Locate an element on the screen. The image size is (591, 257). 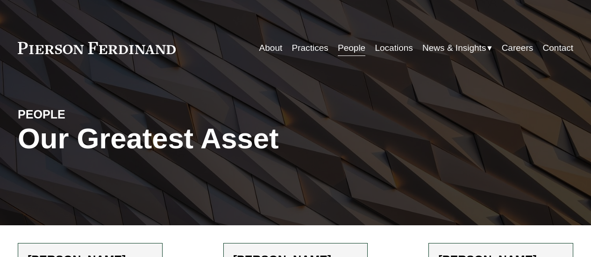
a: Locations is located at coordinates (393, 48).